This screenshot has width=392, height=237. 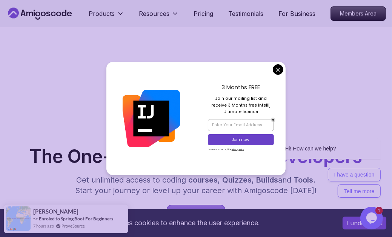 What do you see at coordinates (33, 78) in the screenshot?
I see `img: :wave:` at bounding box center [33, 78].